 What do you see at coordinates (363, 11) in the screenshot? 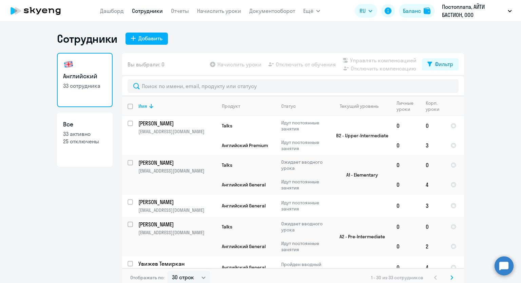
I see `span: RU` at bounding box center [363, 11].